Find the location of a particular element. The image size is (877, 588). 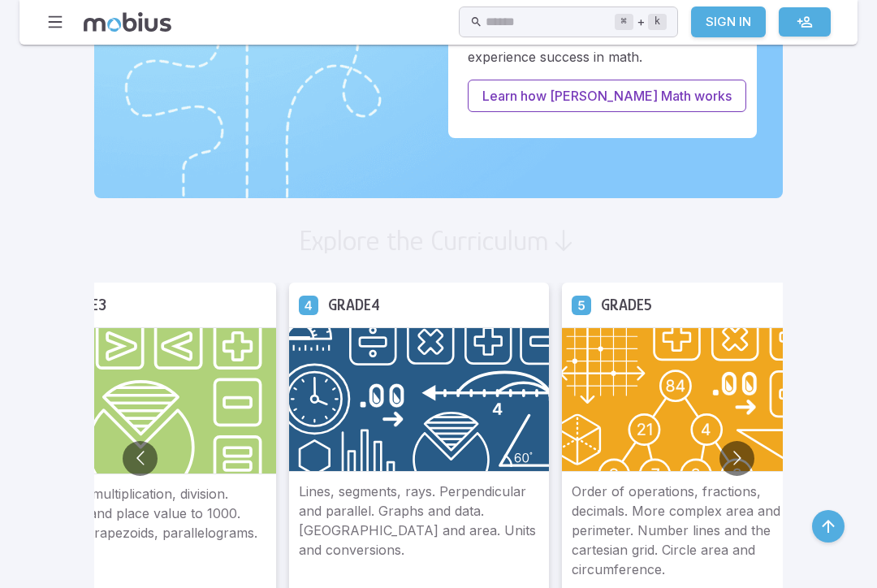

p: Fractions, multiplication, division. Decimals, and place value to 1000. Triangles, trapezoids, pa... is located at coordinates (146, 531).